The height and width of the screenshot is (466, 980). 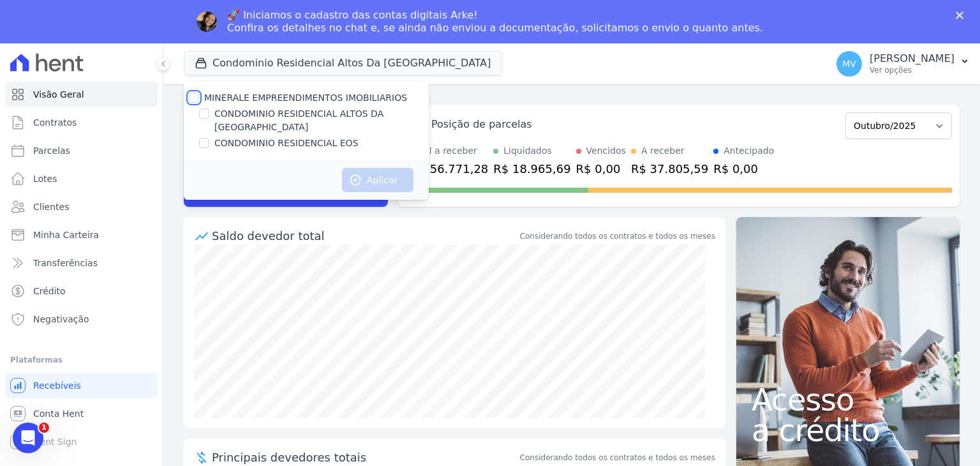 I want to click on p: Ver opções, so click(x=912, y=70).